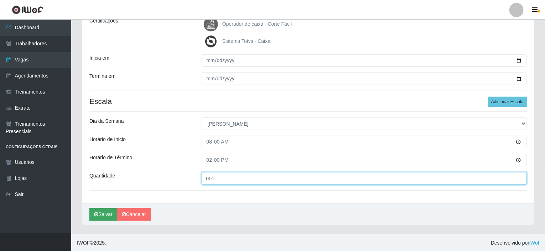  What do you see at coordinates (246, 41) in the screenshot?
I see `span: Sistema Totvs - Caixa` at bounding box center [246, 41].